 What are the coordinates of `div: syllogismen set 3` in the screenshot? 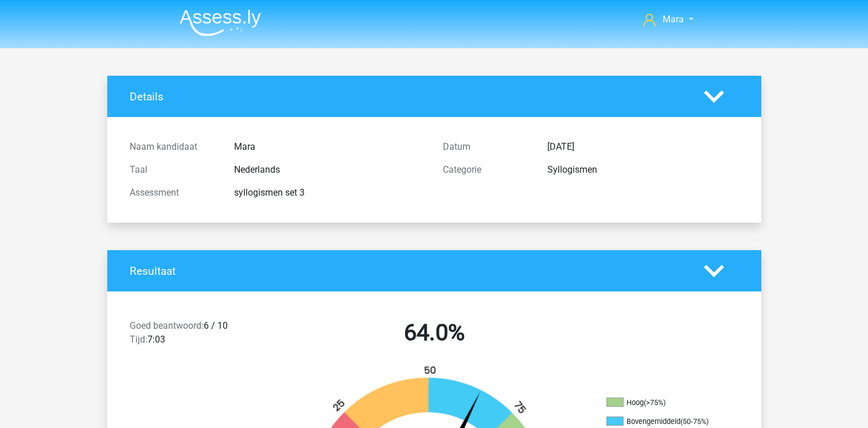 It's located at (330, 192).